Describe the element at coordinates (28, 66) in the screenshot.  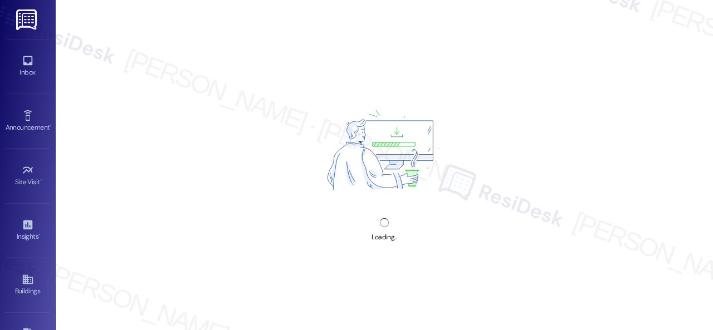
I see `a: Inbox` at that location.